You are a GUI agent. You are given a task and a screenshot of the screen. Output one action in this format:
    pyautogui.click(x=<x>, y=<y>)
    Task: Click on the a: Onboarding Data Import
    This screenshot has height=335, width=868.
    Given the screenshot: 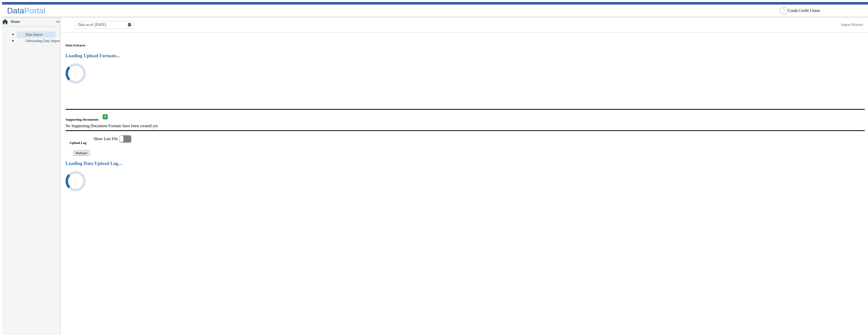 What is the action you would take?
    pyautogui.click(x=36, y=41)
    